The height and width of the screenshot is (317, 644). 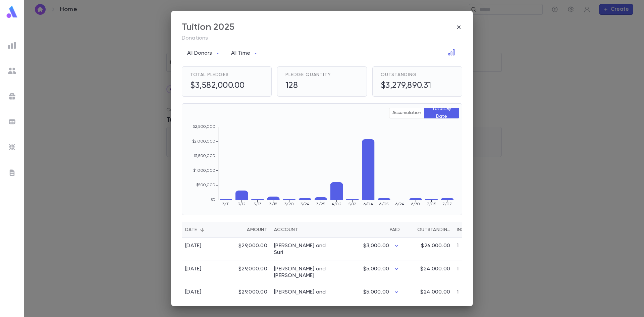 I want to click on button: Open in Data Center, so click(x=452, y=52).